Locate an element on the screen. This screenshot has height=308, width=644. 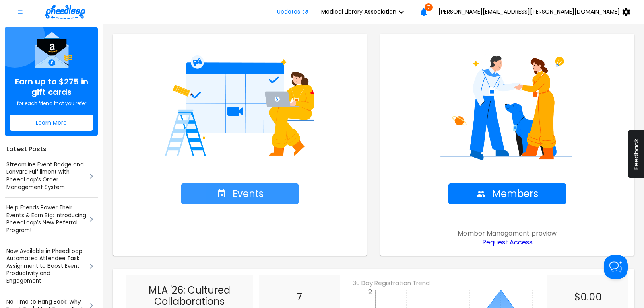
button: Updates is located at coordinates (293, 12).